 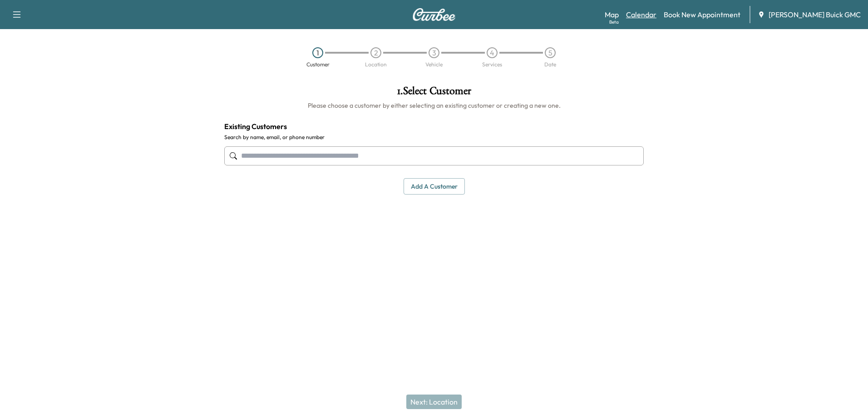 What do you see at coordinates (492, 52) in the screenshot?
I see `div: 4` at bounding box center [492, 52].